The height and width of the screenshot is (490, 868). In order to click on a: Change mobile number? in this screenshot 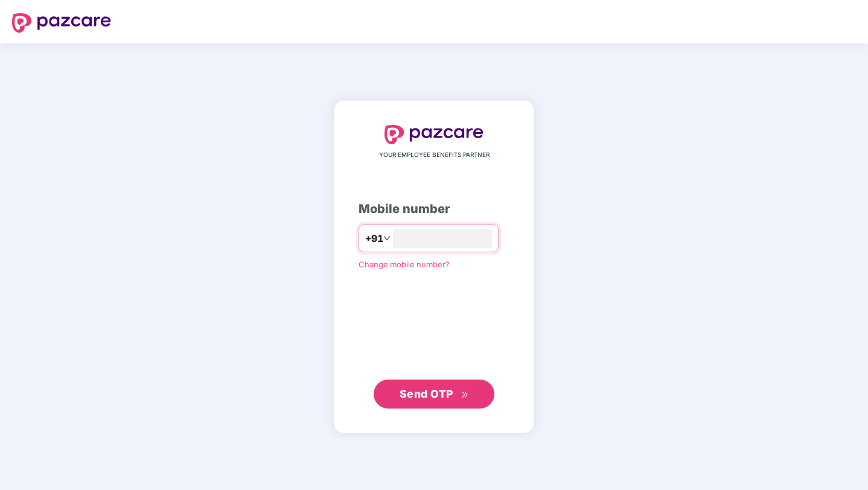, I will do `click(403, 264)`.